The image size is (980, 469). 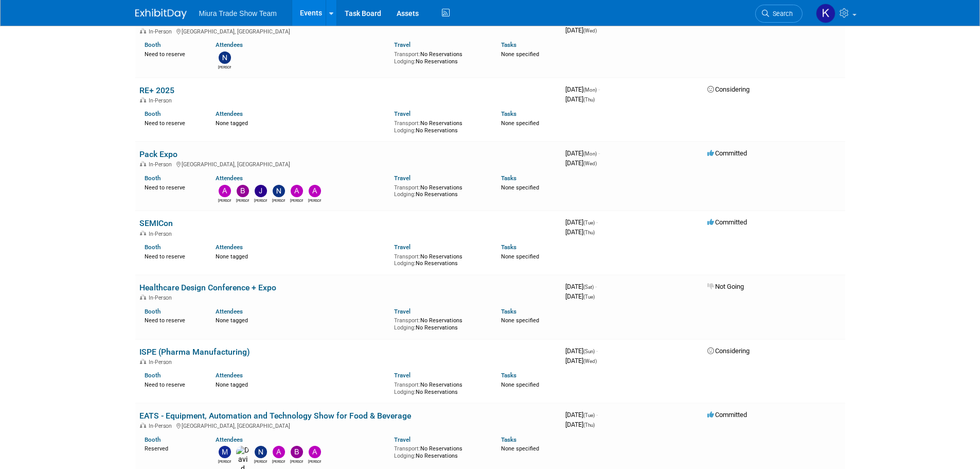 I want to click on span: Considering, so click(x=728, y=351).